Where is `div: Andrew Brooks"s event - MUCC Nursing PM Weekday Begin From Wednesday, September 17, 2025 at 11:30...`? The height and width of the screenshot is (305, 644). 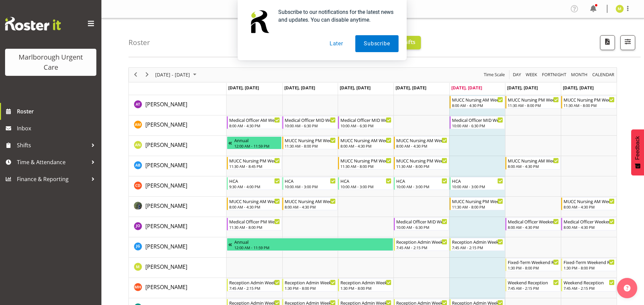
div: Andrew Brooks"s event - MUCC Nursing PM Weekday Begin From Wednesday, September 17, 2025 at 11:30... is located at coordinates (366, 163).